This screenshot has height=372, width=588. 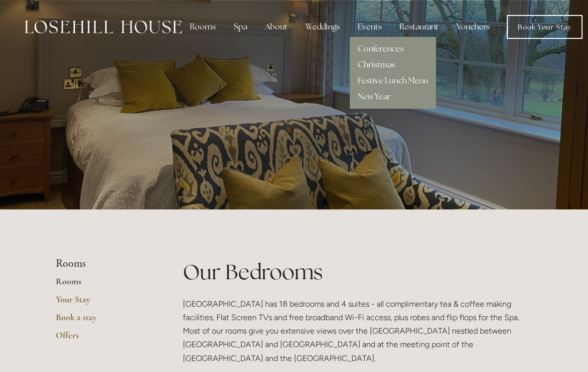 I want to click on div: About, so click(x=276, y=27).